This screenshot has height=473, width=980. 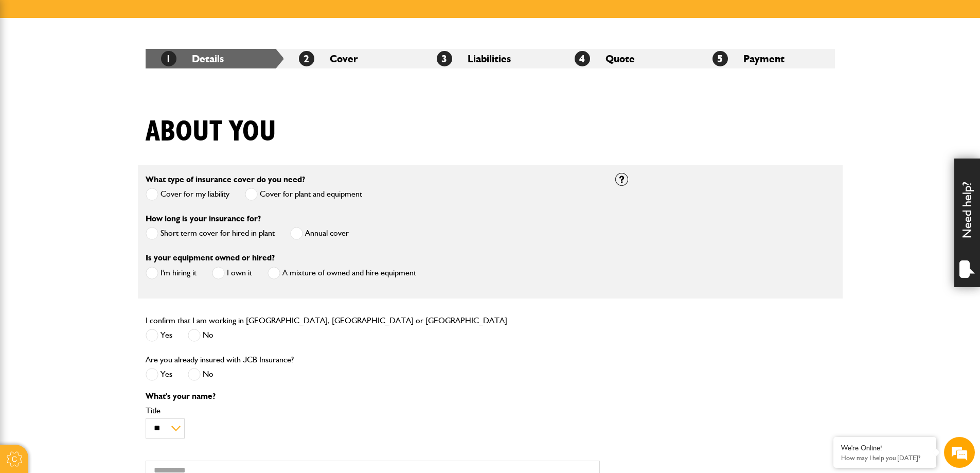 I want to click on label: Cover for my liability, so click(x=187, y=194).